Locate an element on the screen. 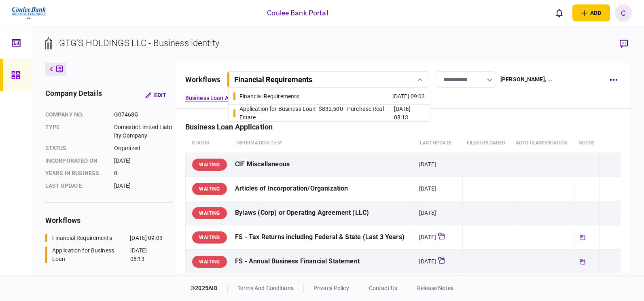  div: last update is located at coordinates (75, 185).